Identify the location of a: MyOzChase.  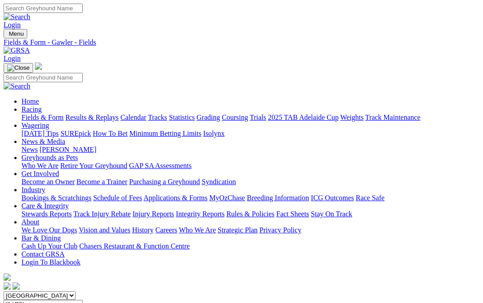
(227, 198).